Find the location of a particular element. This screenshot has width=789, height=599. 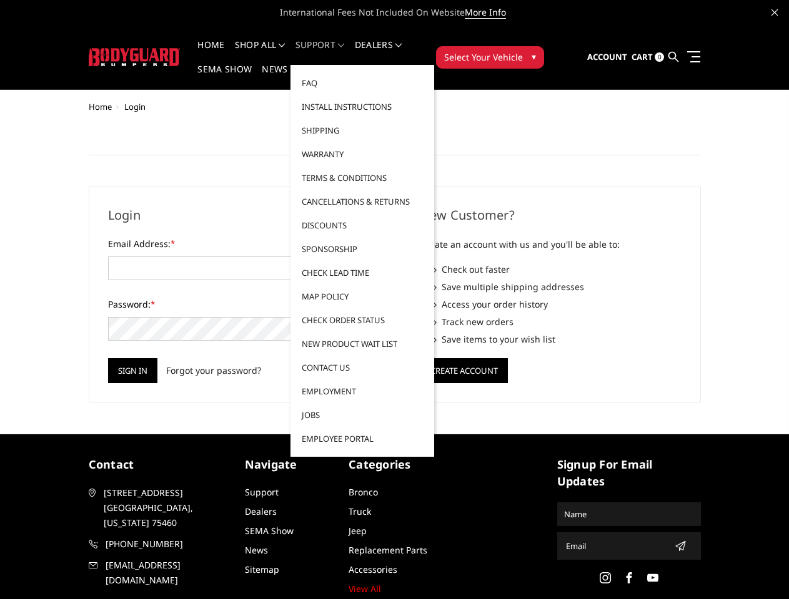

h1: Sign in is located at coordinates (395, 140).